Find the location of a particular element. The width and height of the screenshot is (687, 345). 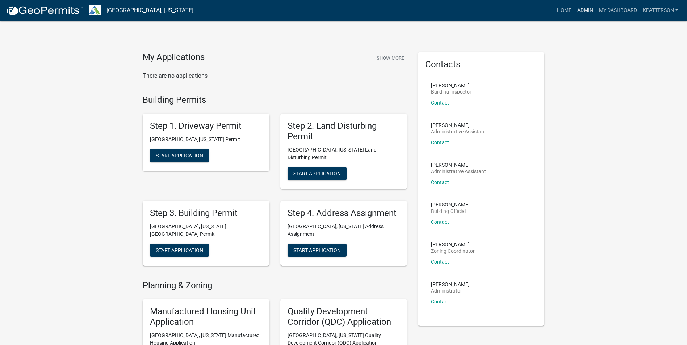

p: There are no applications is located at coordinates (275, 76).